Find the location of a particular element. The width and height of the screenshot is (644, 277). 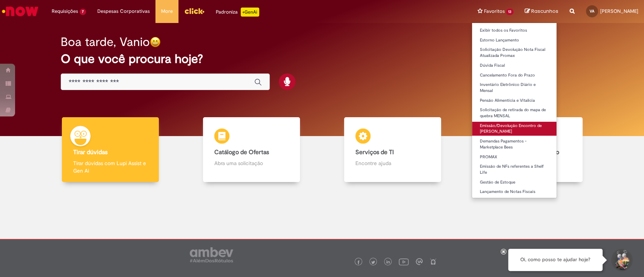

h2: Boa tarde, Vanio is located at coordinates (105, 42).